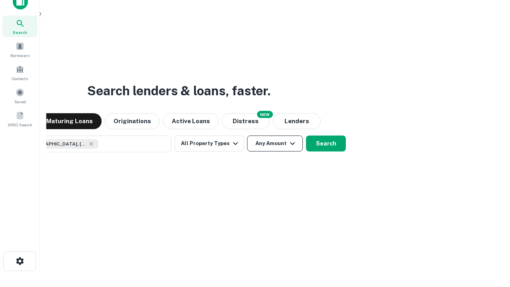 This screenshot has height=287, width=510. I want to click on button: Maturing Loans, so click(69, 121).